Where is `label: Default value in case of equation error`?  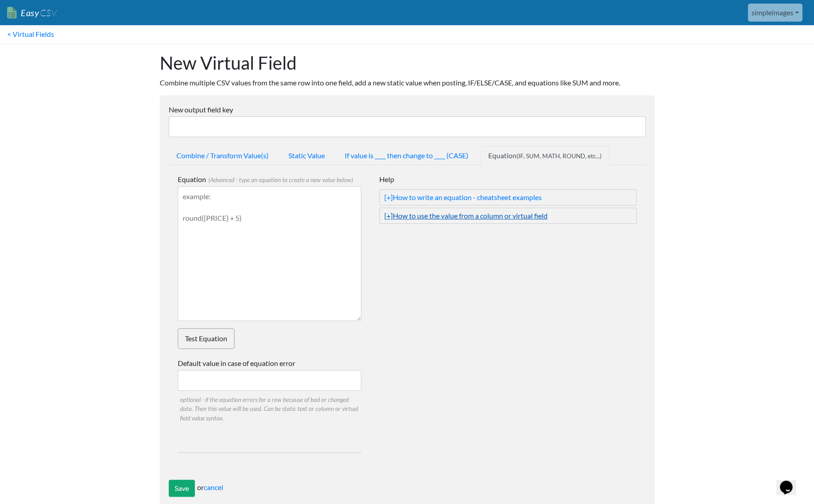 label: Default value in case of equation error is located at coordinates (270, 363).